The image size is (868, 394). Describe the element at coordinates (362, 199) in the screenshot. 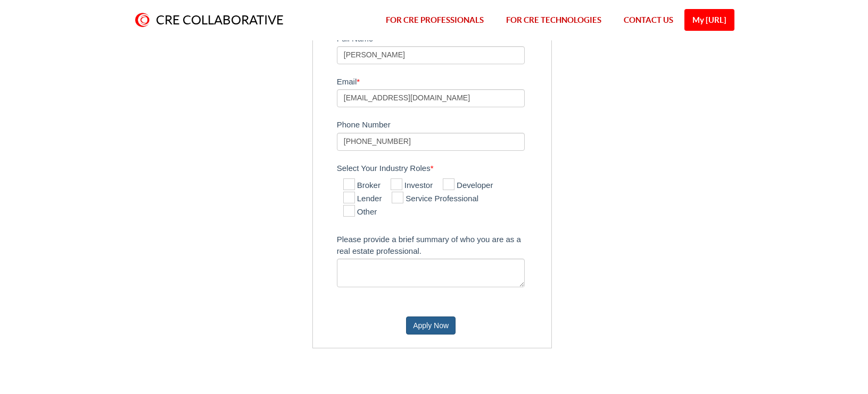

I see `label: Lender` at that location.